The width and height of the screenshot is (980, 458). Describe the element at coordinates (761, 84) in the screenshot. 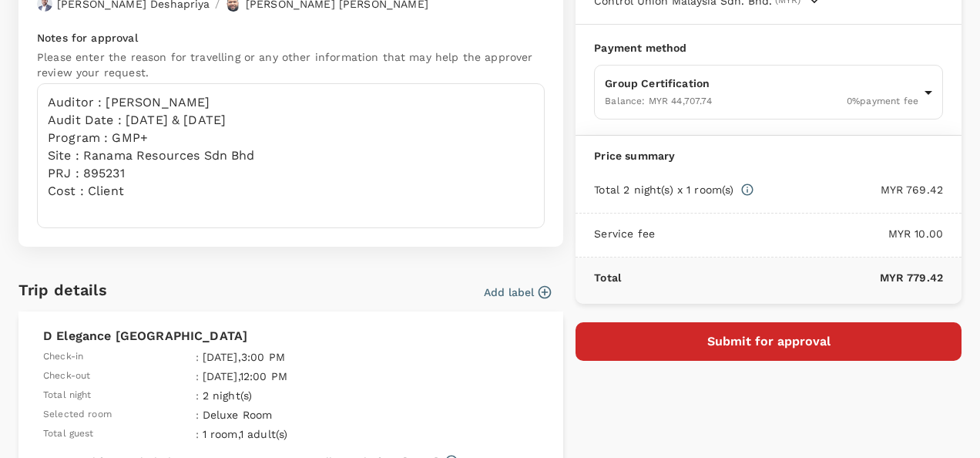

I see `p: Group Certification` at that location.